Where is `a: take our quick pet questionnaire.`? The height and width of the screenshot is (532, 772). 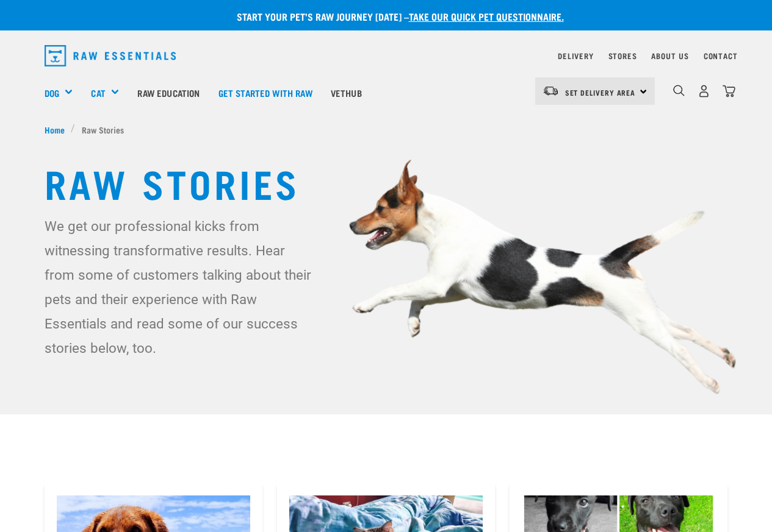 a: take our quick pet questionnaire. is located at coordinates (486, 16).